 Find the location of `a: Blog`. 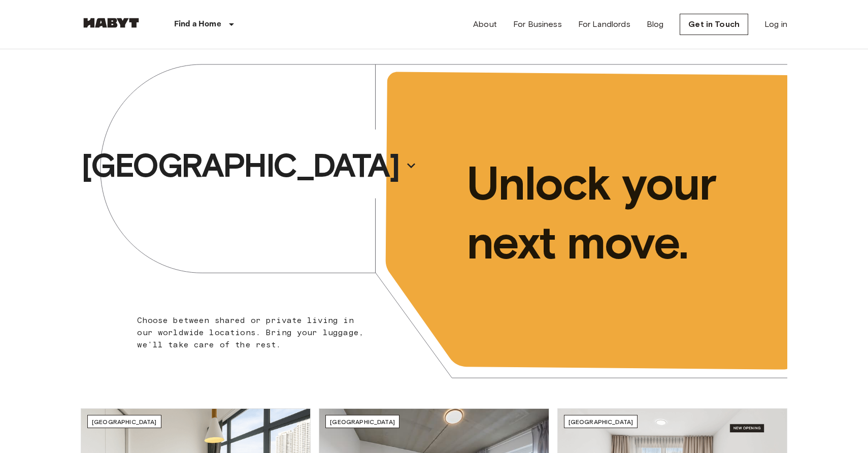

a: Blog is located at coordinates (655, 24).